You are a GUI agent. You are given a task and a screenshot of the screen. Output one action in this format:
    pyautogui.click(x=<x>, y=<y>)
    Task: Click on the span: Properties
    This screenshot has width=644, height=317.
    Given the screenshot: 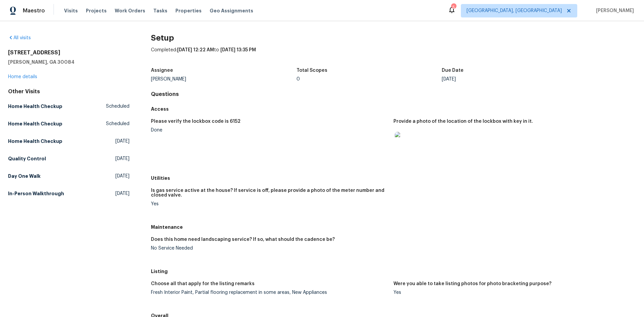 What is the action you would take?
    pyautogui.click(x=189, y=11)
    